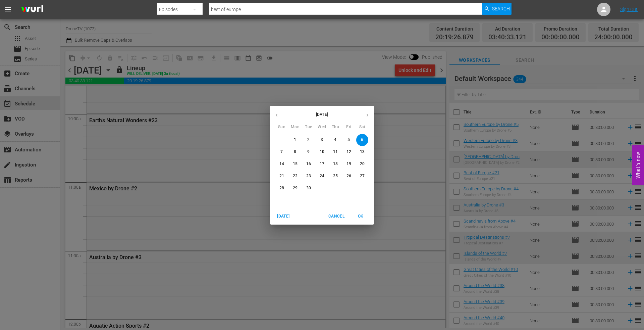 This screenshot has height=330, width=644. I want to click on img: ans4CAIJ8jUAAAAAAAAAAAAAAAAAAAAAAAAgQb4GAAAAAAAAAAAAAAAAAAAAAAAAJMjXAAAAAAAAAAAAAAAAAAAAAAAAgAT5G..., so click(32, 9).